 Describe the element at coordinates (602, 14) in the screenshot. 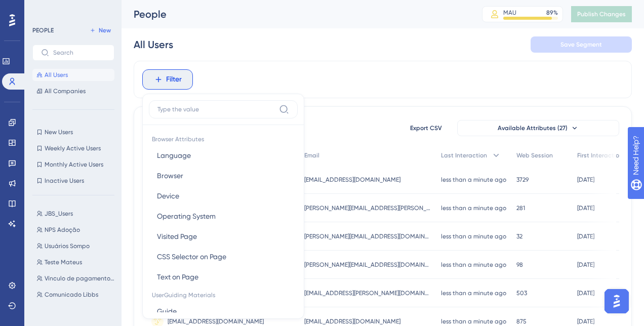

I see `button: Publish Changes` at that location.